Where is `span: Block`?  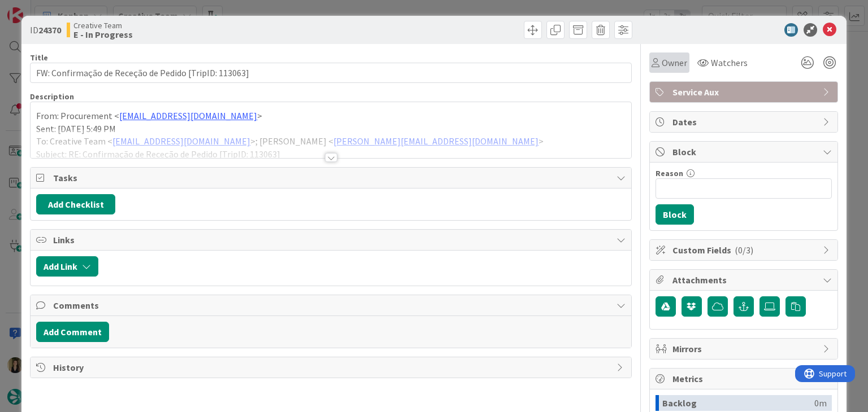
span: Block is located at coordinates (745, 152).